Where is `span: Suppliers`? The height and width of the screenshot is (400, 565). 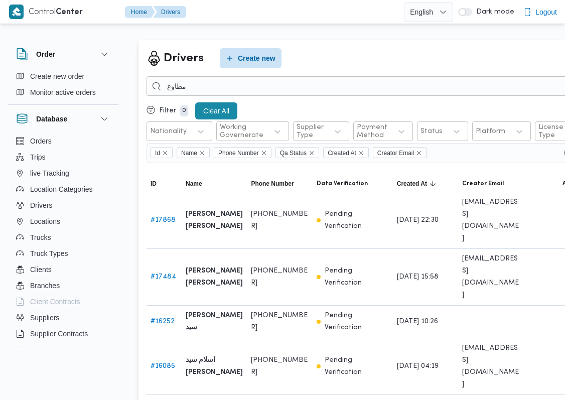 span: Suppliers is located at coordinates (45, 317).